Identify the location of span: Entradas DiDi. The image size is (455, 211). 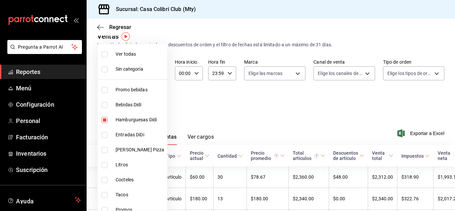
(140, 134).